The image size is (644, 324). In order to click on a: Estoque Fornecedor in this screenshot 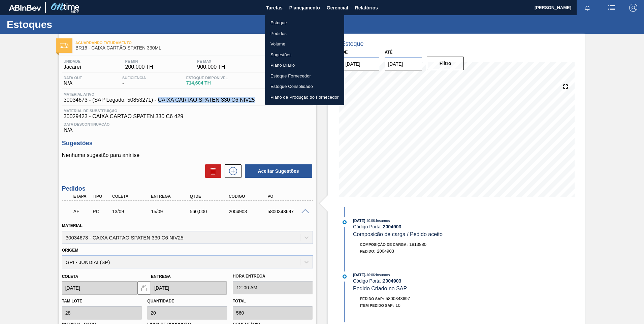, I will do `click(304, 76)`.